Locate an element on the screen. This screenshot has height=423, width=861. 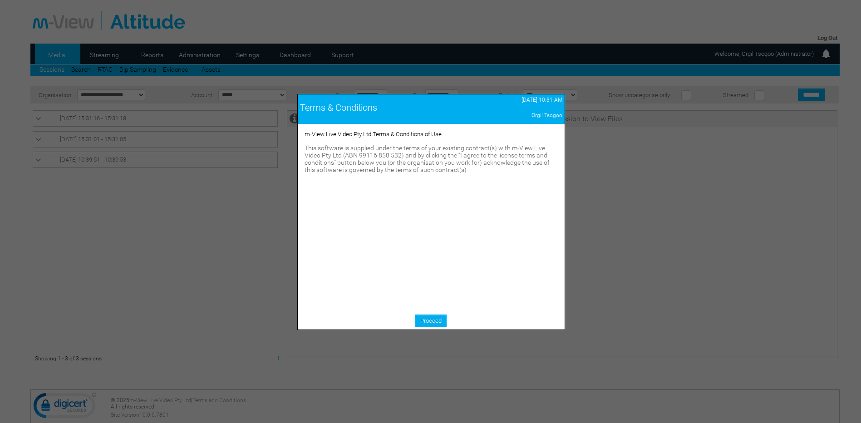
span: m-View Live Video Pty Ltd Terms & Conditions of Use is located at coordinates (373, 134).